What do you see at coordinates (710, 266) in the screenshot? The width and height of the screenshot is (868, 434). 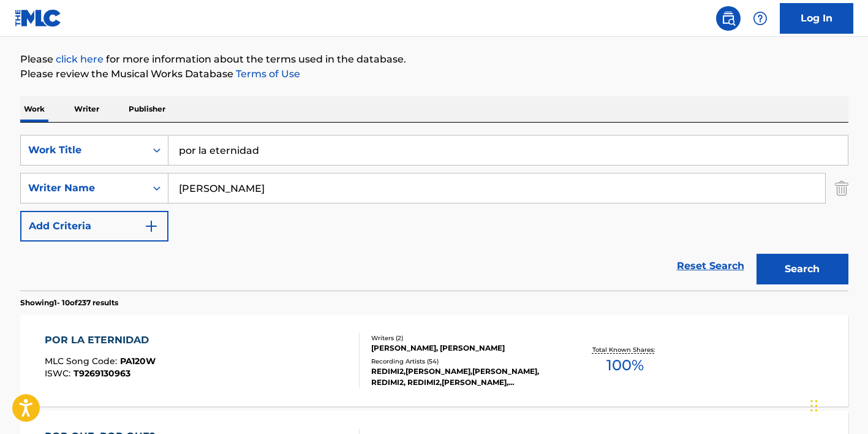 I see `a: Reset Search` at bounding box center [710, 266].